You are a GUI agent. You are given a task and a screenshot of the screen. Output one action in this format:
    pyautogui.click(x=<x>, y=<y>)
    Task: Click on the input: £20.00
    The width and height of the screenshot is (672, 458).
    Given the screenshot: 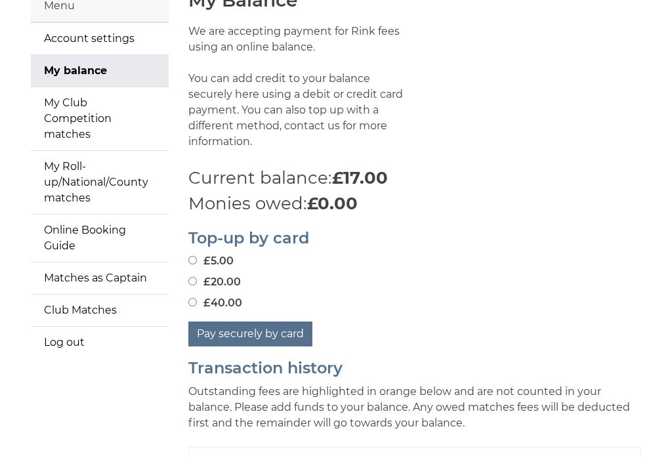 What is the action you would take?
    pyautogui.click(x=192, y=281)
    